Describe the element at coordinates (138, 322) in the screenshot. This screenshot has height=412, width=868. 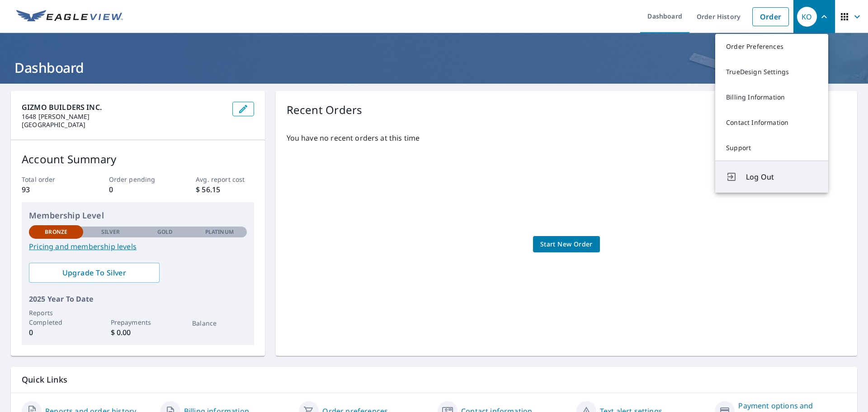
I see `p: Prepayments` at that location.